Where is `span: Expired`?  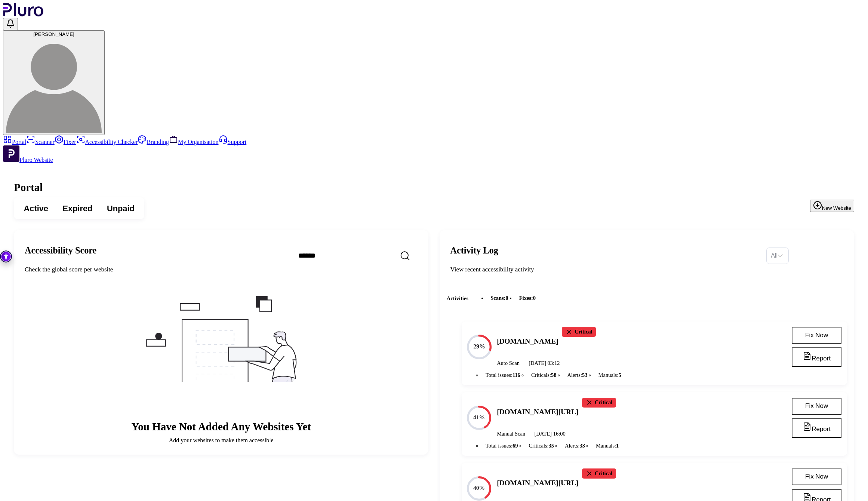
span: Expired is located at coordinates (78, 208).